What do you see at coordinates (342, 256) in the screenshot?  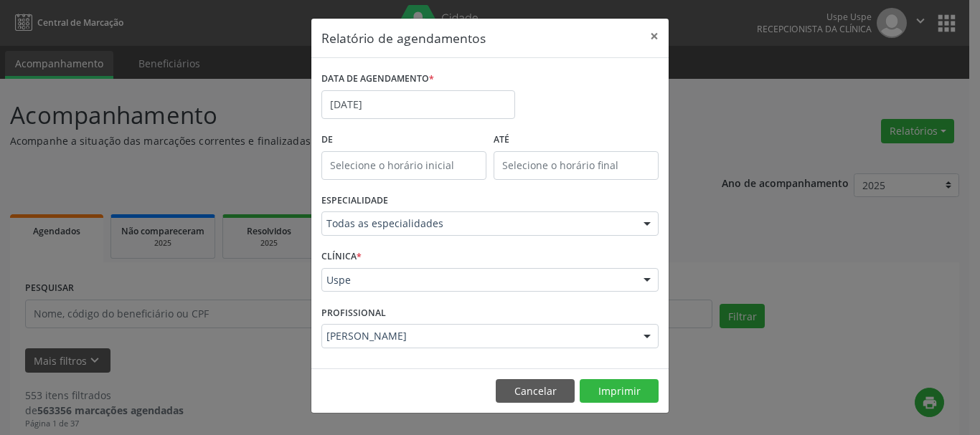 I see `label: CLÍNICA` at bounding box center [342, 256].